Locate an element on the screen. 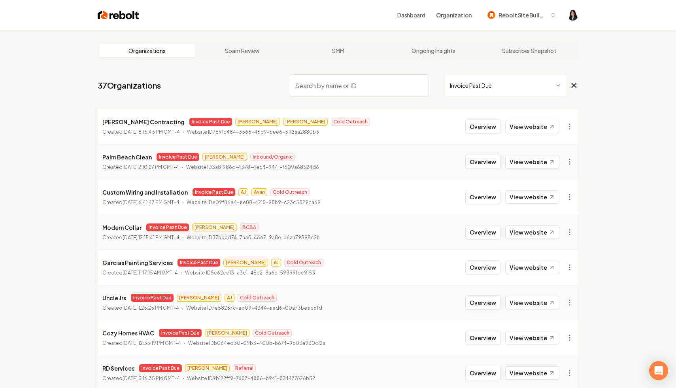  a: Subscriber Snapshot is located at coordinates (529, 51).